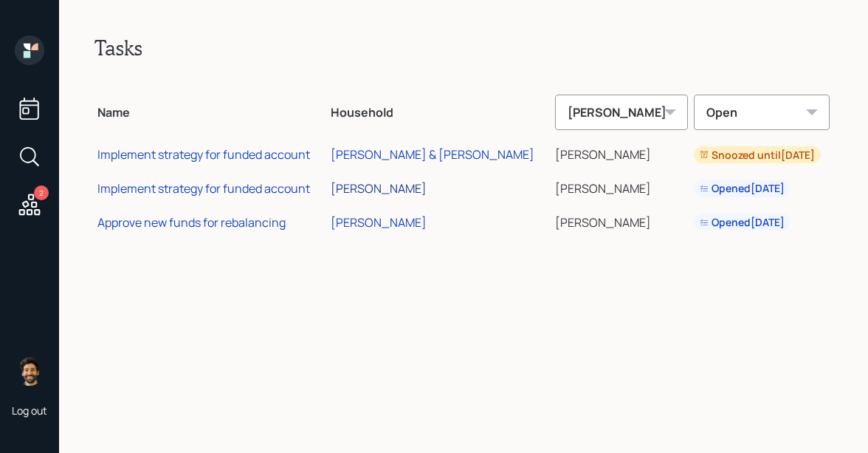  What do you see at coordinates (211, 110) in the screenshot?
I see `th: Name` at bounding box center [211, 110].